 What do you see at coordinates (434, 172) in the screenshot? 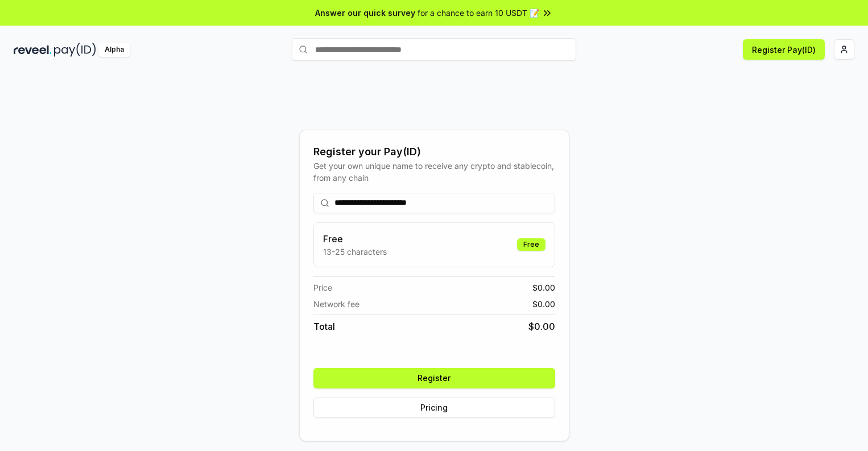
I see `div: Get your own unique name to receive any crypto and stablecoin, from any chain` at bounding box center [434, 172].